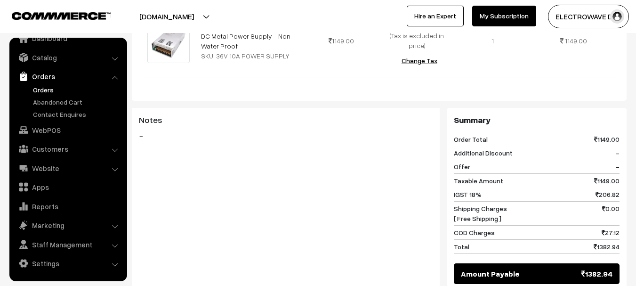  What do you see at coordinates (419, 61) in the screenshot?
I see `button: Change Tax` at bounding box center [419, 61].